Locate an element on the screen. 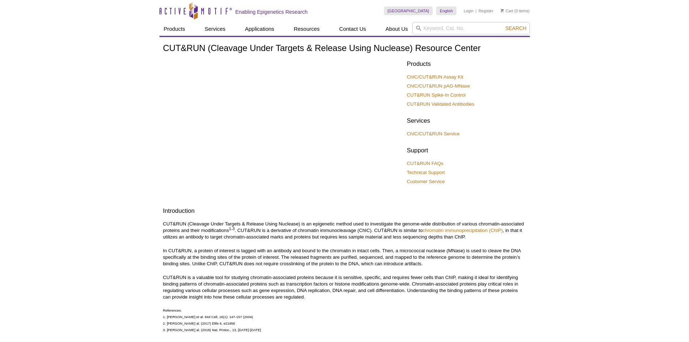 The image size is (689, 342). a: CUT&RUN Spike-In Control is located at coordinates (436, 95).